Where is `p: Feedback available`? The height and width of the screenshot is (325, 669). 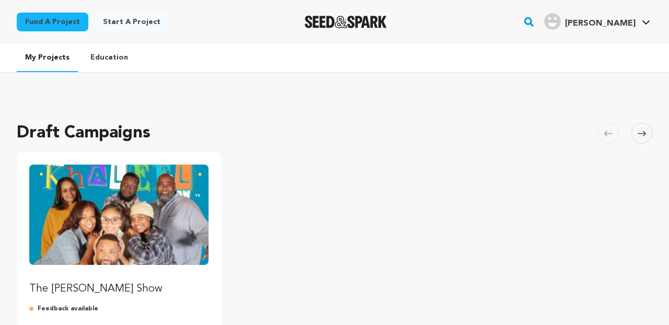 p: Feedback available is located at coordinates (119, 309).